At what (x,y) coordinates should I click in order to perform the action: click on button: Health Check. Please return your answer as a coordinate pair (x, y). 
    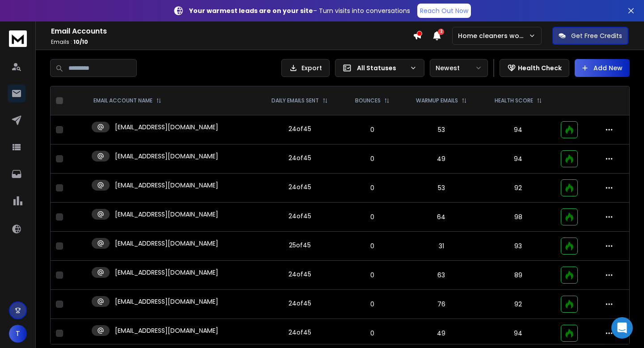
    Looking at the image, I should click on (535, 68).